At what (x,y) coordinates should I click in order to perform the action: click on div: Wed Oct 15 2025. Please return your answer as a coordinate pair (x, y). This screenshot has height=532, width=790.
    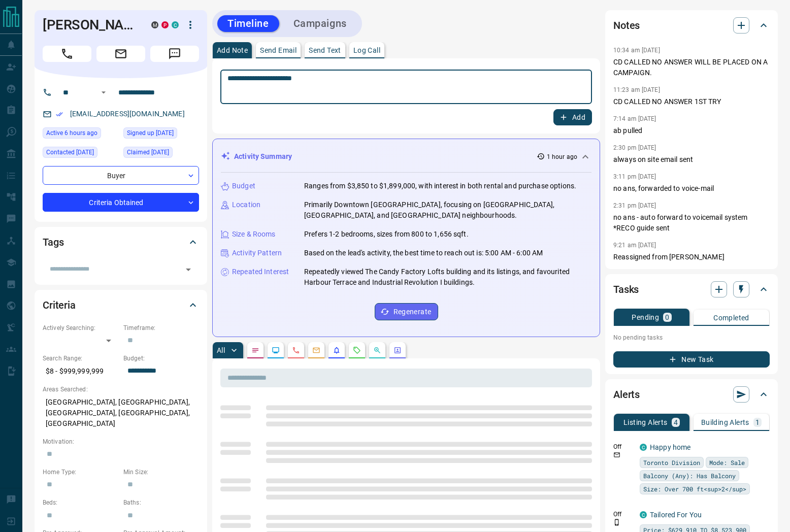
    Looking at the image, I should click on (80, 135).